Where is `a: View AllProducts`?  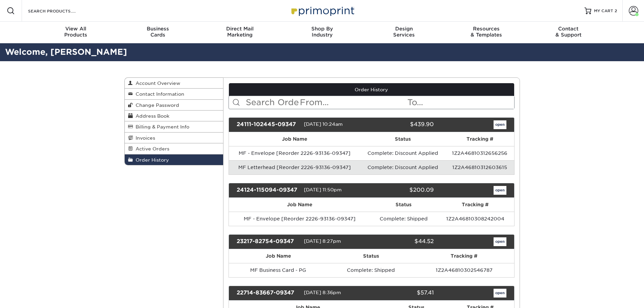
a: View AllProducts is located at coordinates (75, 33).